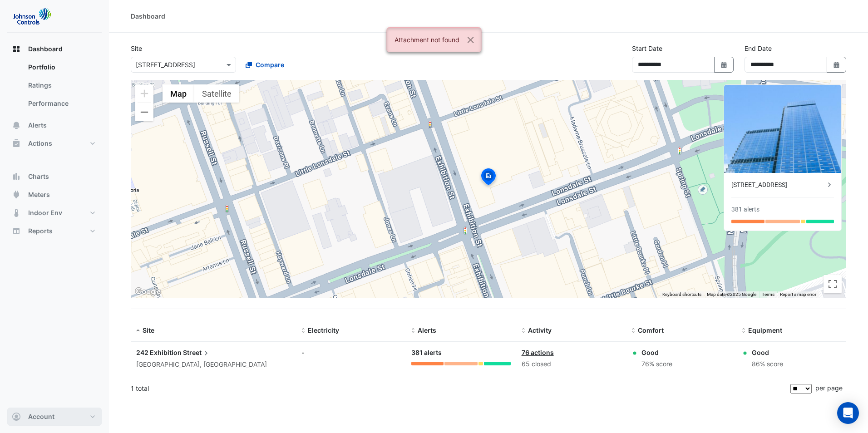 The image size is (868, 433). What do you see at coordinates (148, 292) in the screenshot?
I see `img: Google` at bounding box center [148, 292].